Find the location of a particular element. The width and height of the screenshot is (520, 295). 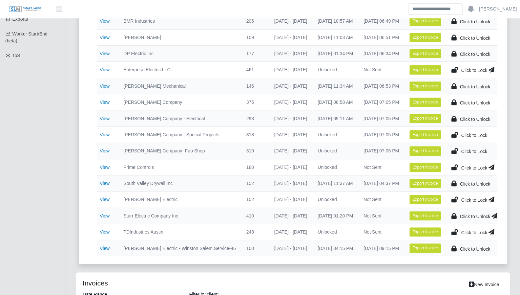

td: 410 is located at coordinates (255, 215).